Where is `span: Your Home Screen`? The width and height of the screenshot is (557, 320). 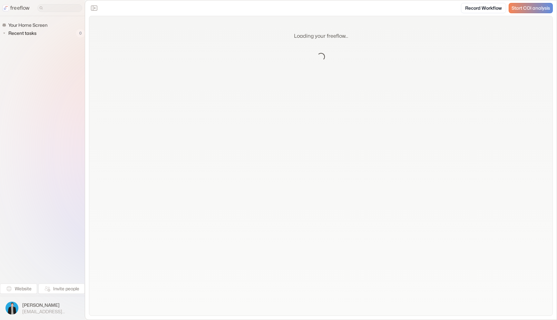 span: Your Home Screen is located at coordinates (28, 25).